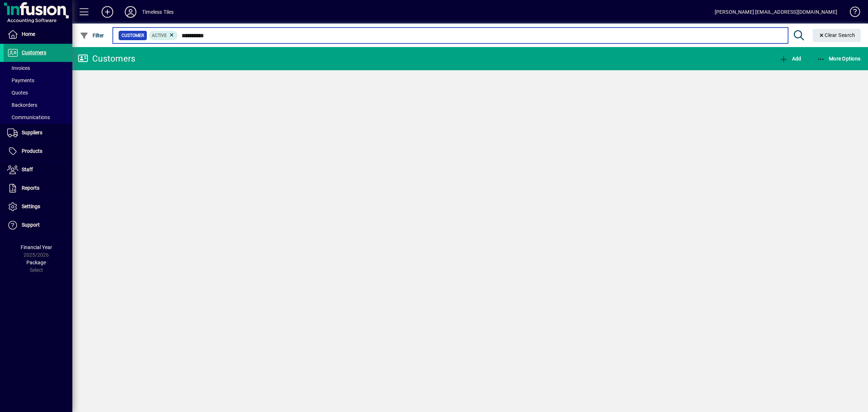 This screenshot has width=868, height=412. What do you see at coordinates (20, 80) in the screenshot?
I see `span: Payments` at bounding box center [20, 80].